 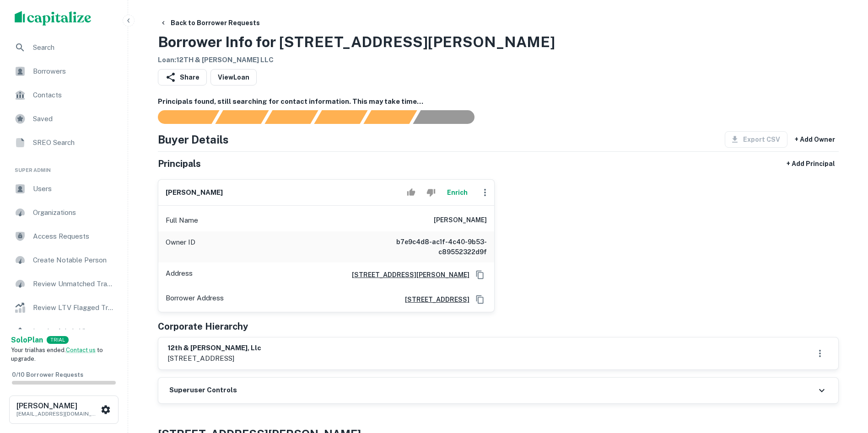 What do you see at coordinates (64, 119) in the screenshot?
I see `div: Saved` at bounding box center [64, 119].